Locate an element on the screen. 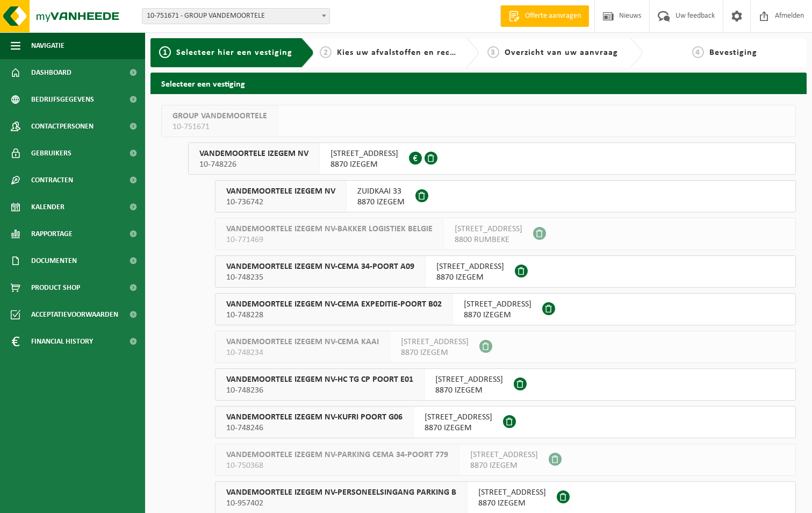 The height and width of the screenshot is (513, 812). span: VANDEMOORTELE IZEGEM NV-BAKKER LOGISTIEK BELGIE is located at coordinates (329, 229).